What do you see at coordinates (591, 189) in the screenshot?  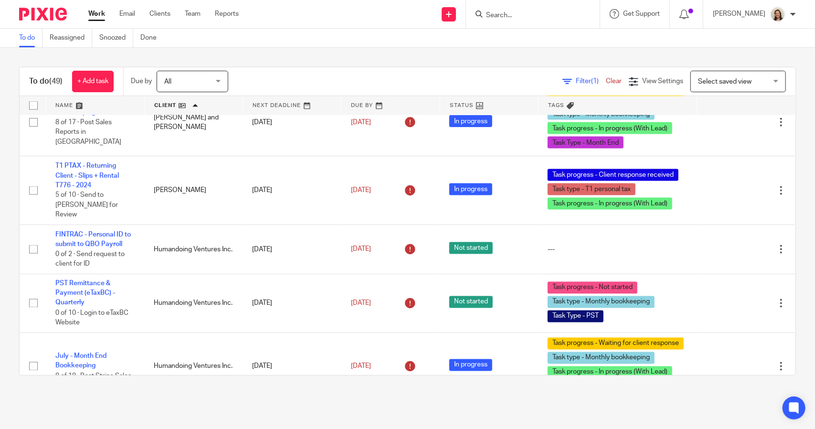 I see `span: Task type - T1 personal tax` at bounding box center [591, 189].